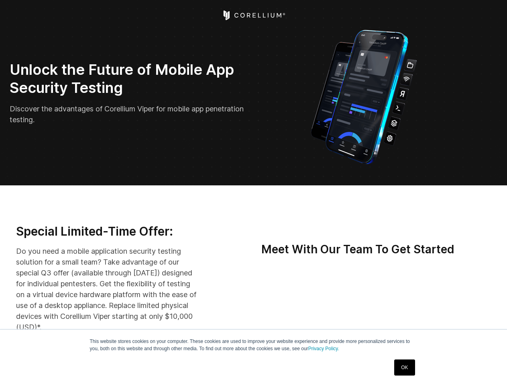  What do you see at coordinates (358, 249) in the screenshot?
I see `strong: Meet With Our Team To Get Started` at bounding box center [358, 249].